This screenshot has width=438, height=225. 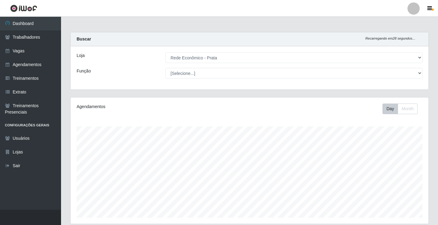 What do you see at coordinates (407, 109) in the screenshot?
I see `button: Month` at bounding box center [407, 109].